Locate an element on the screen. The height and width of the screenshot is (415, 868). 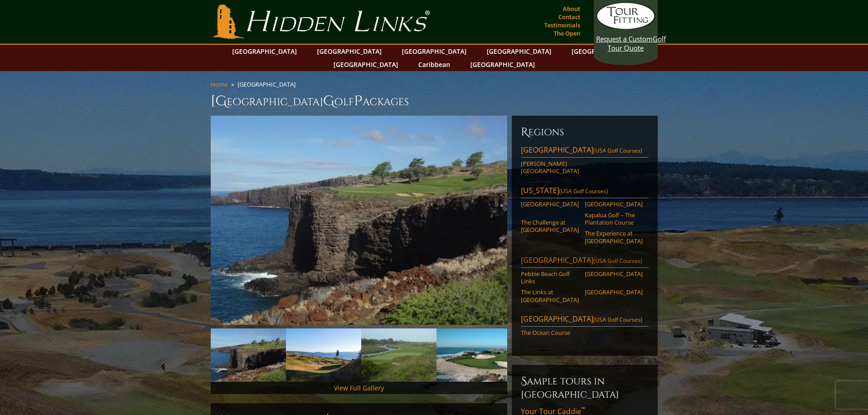
sup: ™ is located at coordinates (583, 409).